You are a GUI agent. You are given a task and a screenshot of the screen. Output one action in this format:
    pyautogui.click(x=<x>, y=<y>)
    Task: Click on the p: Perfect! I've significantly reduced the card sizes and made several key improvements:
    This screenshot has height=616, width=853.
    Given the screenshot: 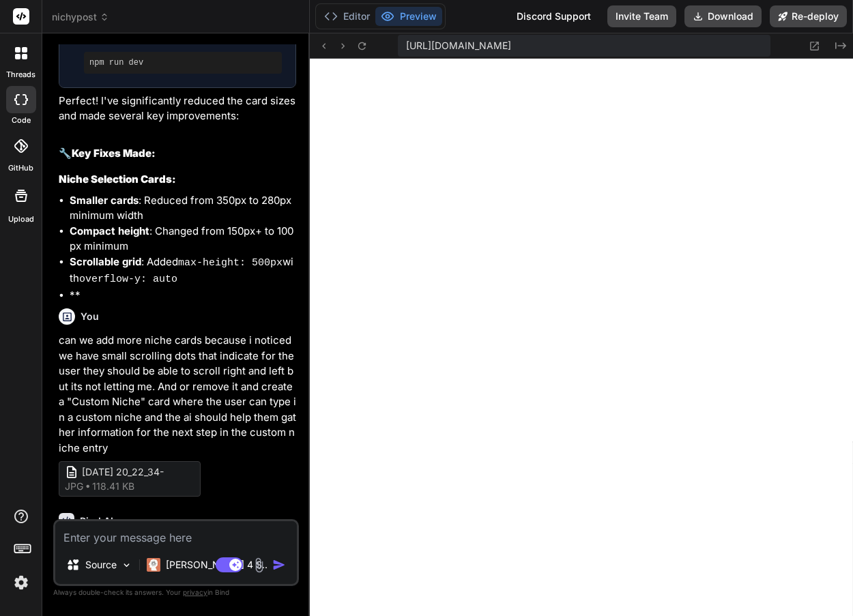 What is the action you would take?
    pyautogui.click(x=178, y=109)
    